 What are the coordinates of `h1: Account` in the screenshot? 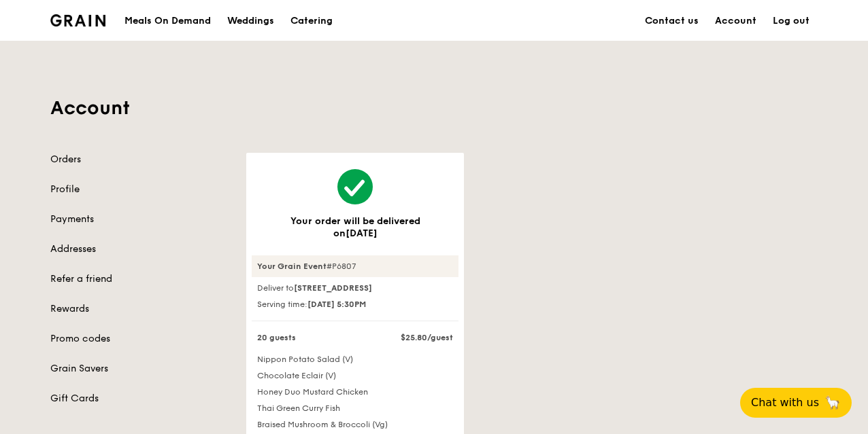 It's located at (434, 108).